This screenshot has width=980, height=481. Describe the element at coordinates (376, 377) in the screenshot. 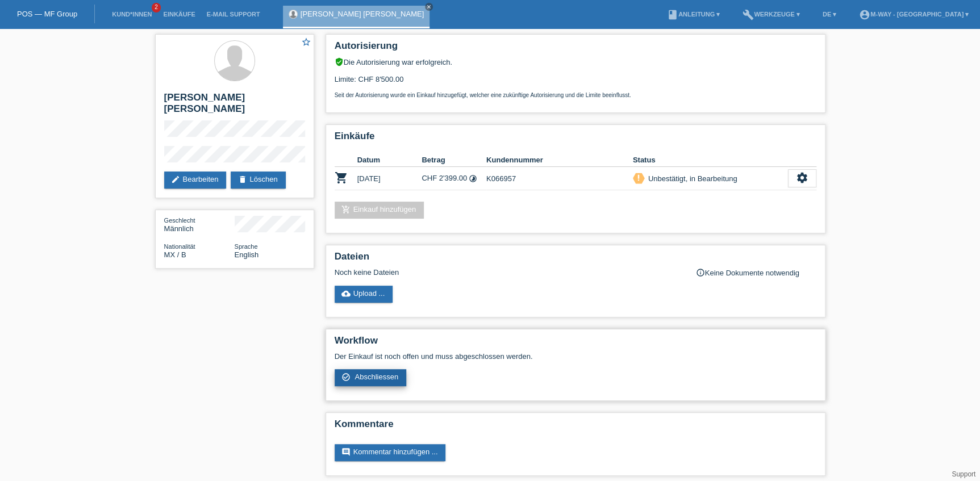

I see `span: Abschliessen` at that location.